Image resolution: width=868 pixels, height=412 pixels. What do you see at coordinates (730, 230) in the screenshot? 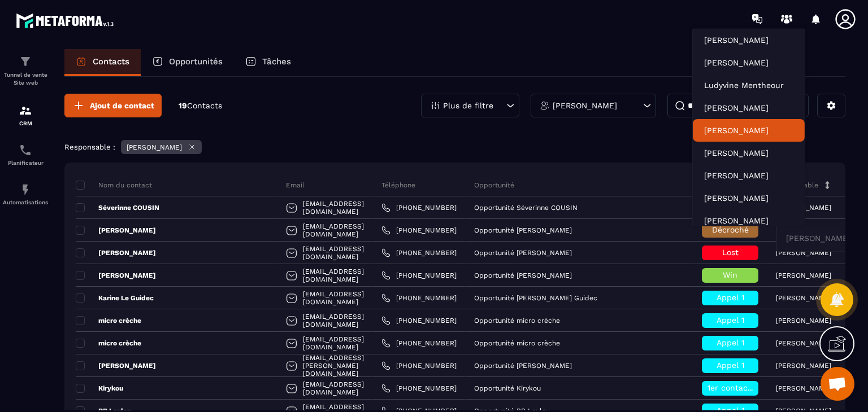
I see `span: Décroché` at bounding box center [730, 230].